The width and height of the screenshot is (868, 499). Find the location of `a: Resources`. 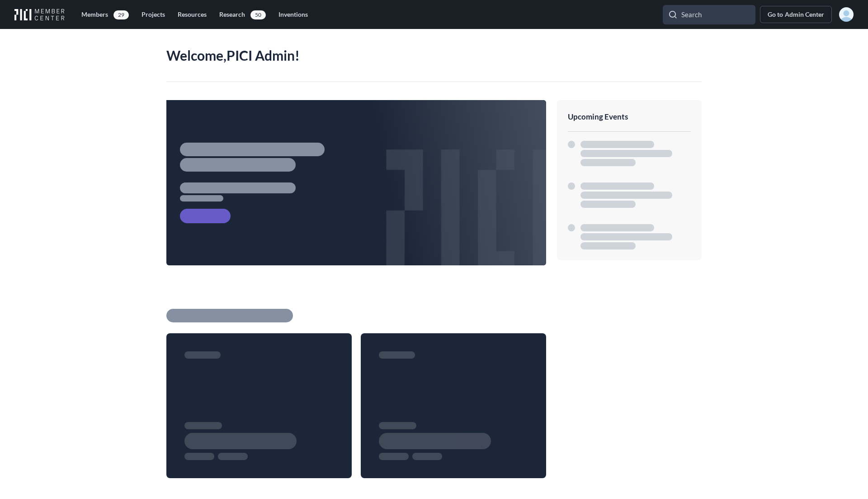

a: Resources is located at coordinates (192, 15).